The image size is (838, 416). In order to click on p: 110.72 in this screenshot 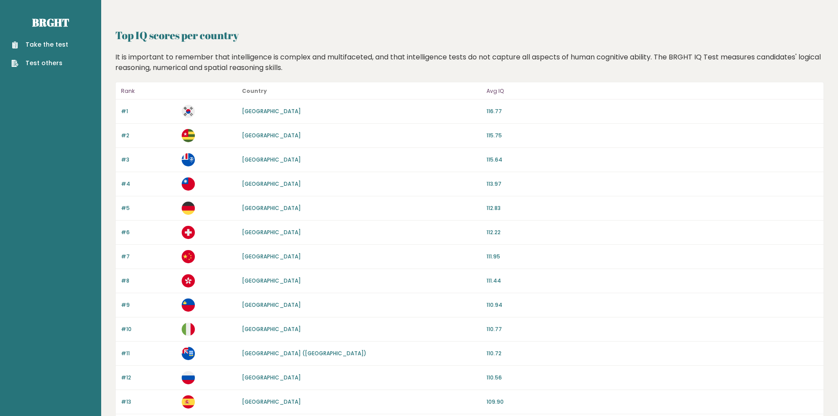, I will do `click(652, 353)`.